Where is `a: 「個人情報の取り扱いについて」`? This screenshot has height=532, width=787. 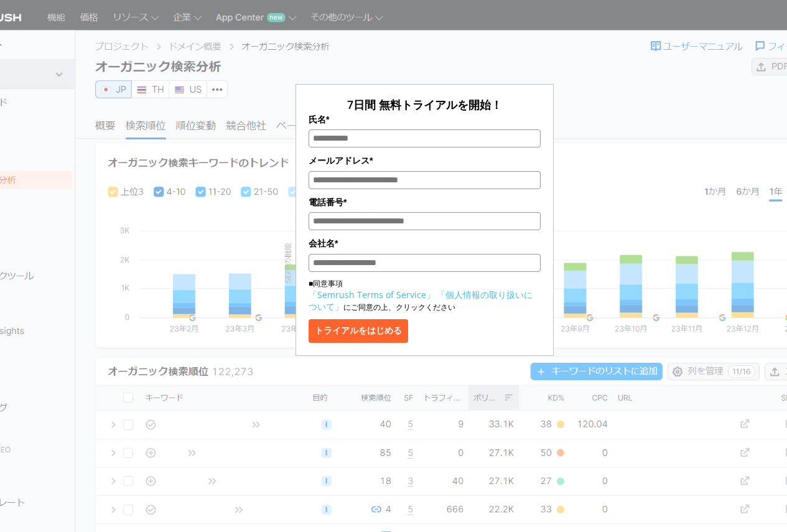 a: 「個人情報の取り扱いについて」 is located at coordinates (421, 301).